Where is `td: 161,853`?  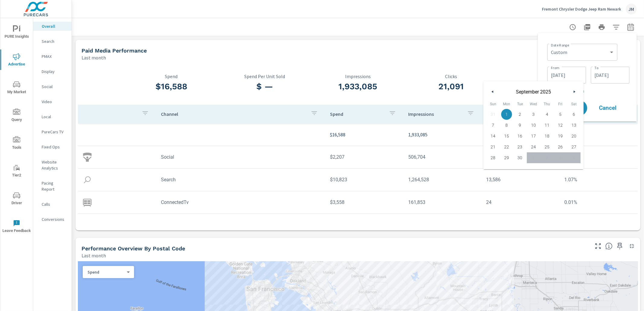
td: 161,853 is located at coordinates (442, 203).